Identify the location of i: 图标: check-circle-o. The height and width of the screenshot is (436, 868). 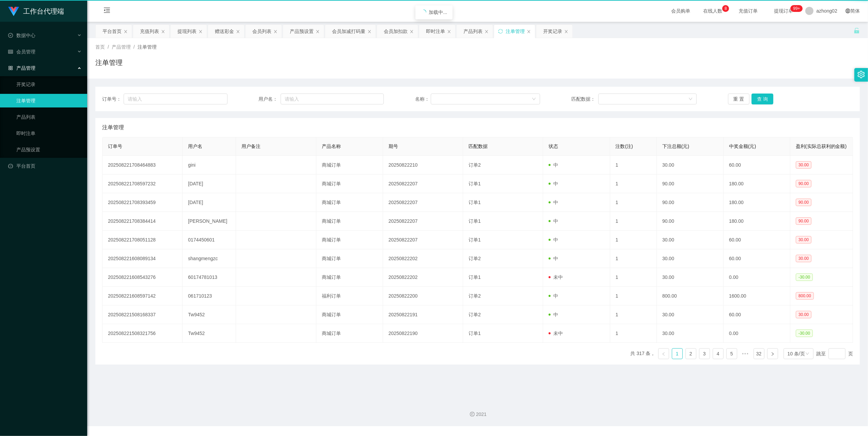
(10, 36).